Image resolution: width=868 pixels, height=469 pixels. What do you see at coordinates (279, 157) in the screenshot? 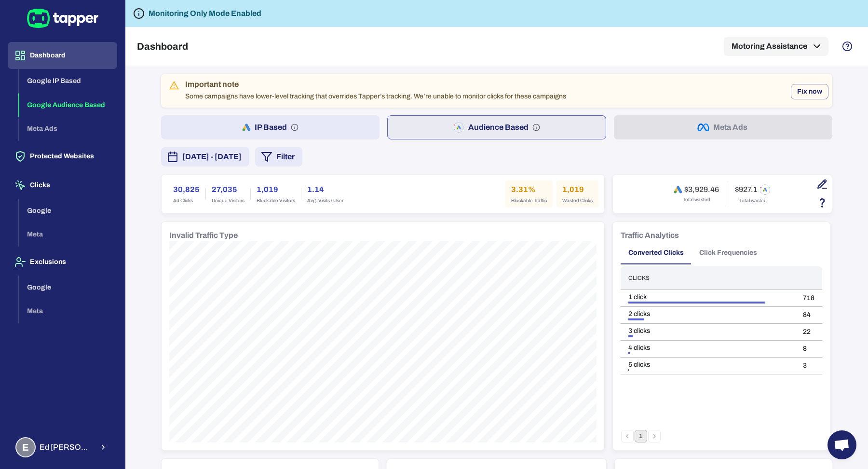
I see `button: Filter` at bounding box center [279, 157].